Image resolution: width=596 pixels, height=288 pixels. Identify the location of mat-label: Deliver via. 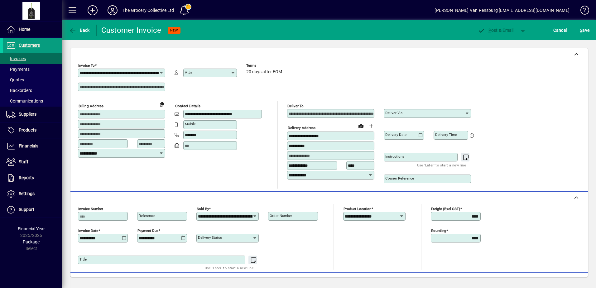
(394, 113).